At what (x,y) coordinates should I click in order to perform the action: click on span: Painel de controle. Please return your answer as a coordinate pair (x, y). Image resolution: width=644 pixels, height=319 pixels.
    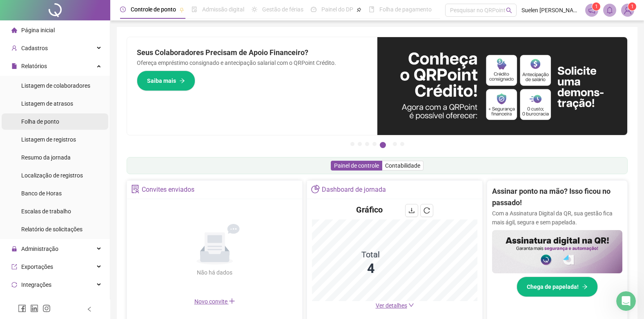
    Looking at the image, I should click on (356, 165).